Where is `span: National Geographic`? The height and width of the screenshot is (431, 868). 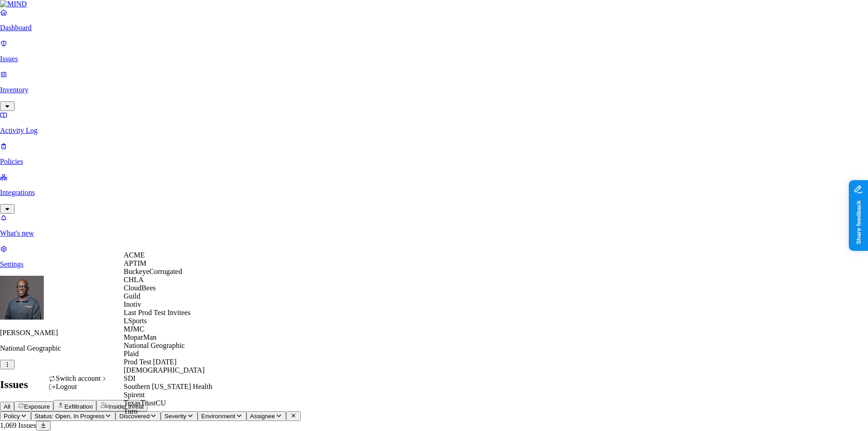
span: National Geographic is located at coordinates (154, 345).